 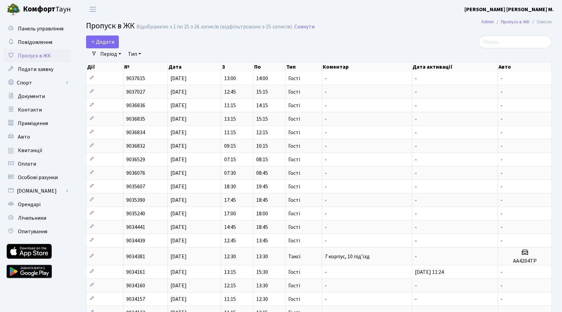 What do you see at coordinates (136, 186) in the screenshot?
I see `span: 9035607` at bounding box center [136, 186].